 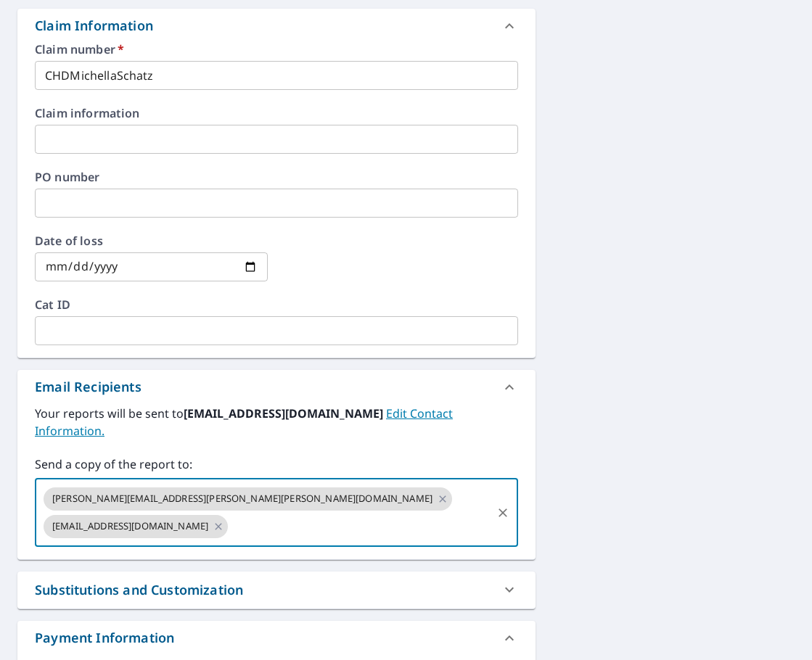 I want to click on label: Send a copy of the report to:, so click(x=276, y=464).